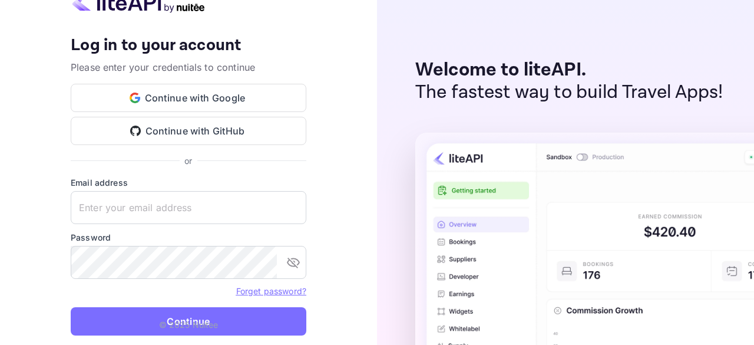 The image size is (754, 345). I want to click on p: The fastest way to build Travel Apps!, so click(569, 92).